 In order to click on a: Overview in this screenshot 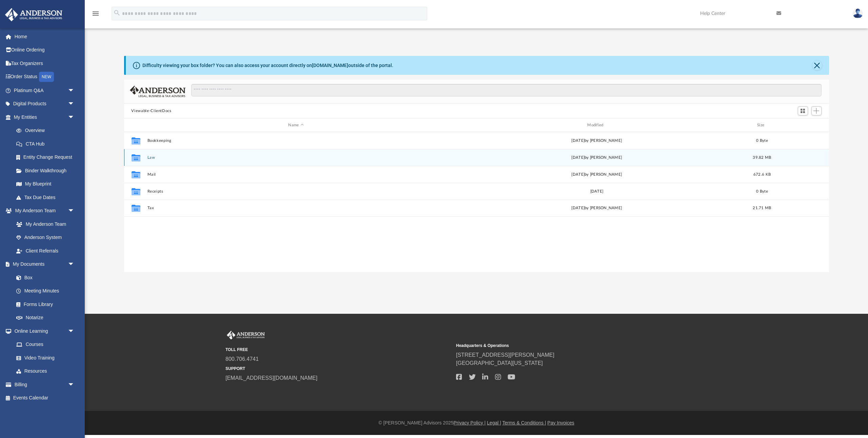, I will do `click(47, 131)`.